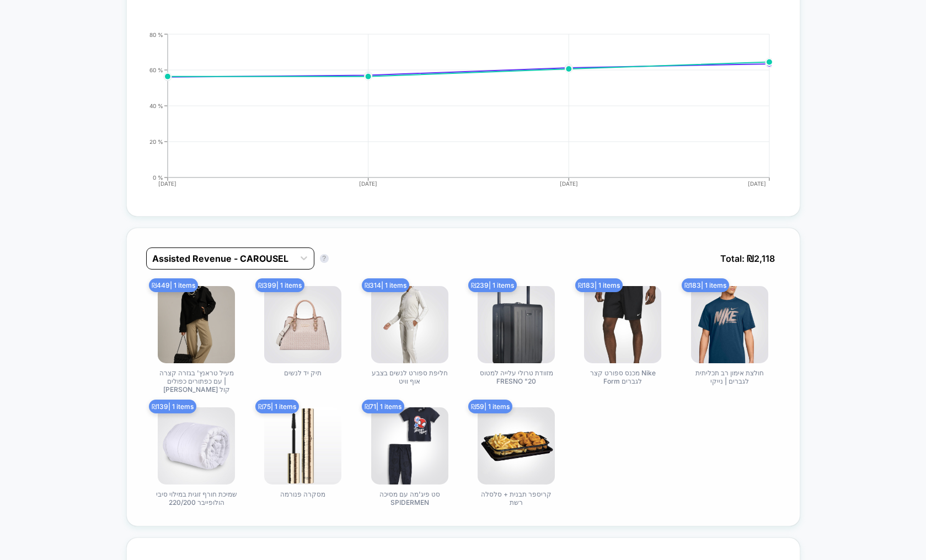  I want to click on span: תיק יד לנשים, so click(303, 373).